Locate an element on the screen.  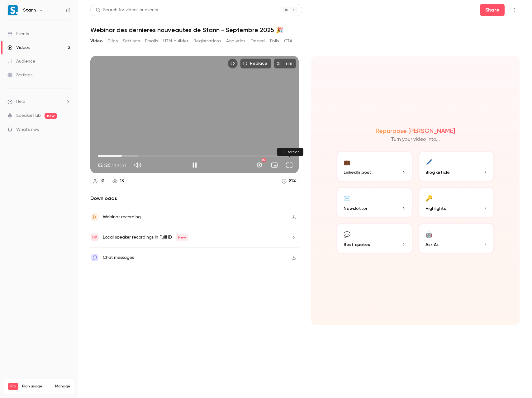
span: Pro is located at coordinates (13, 387).